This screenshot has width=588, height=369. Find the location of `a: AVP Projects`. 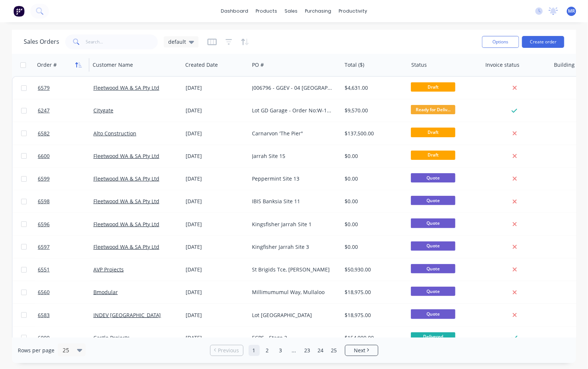

a: AVP Projects is located at coordinates (108, 269).